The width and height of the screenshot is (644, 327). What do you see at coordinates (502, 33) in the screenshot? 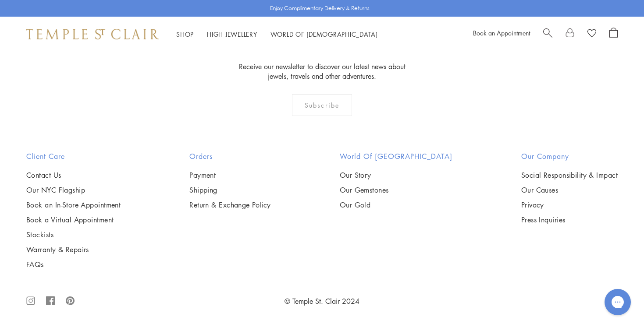
I see `a: Book an Appointment` at bounding box center [502, 33].